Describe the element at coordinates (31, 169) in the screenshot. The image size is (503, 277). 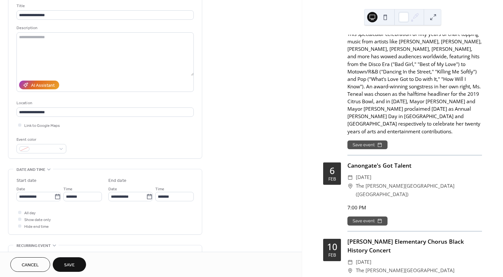
I see `span: Date and time` at that location.